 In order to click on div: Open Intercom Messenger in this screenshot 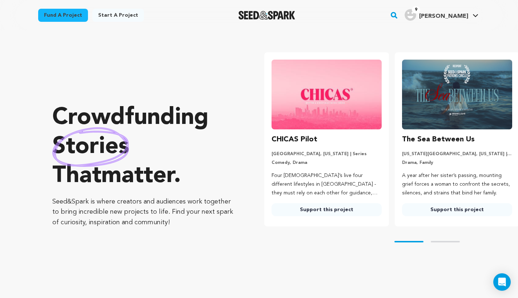, I will do `click(502, 282)`.